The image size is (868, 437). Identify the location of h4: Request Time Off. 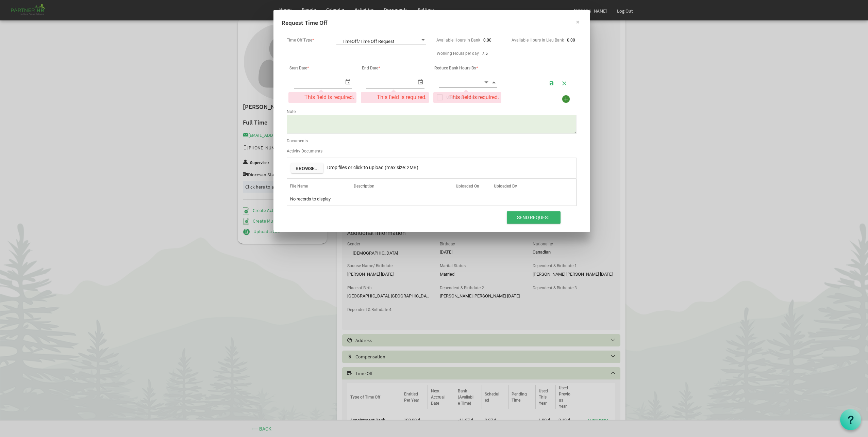
(432, 23).